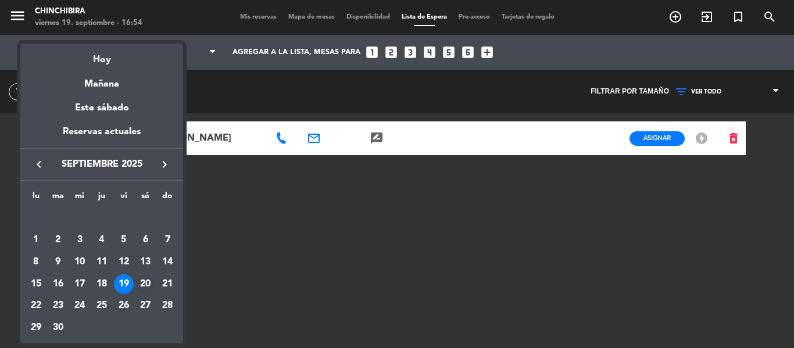 This screenshot has width=794, height=348. What do you see at coordinates (102, 306) in the screenshot?
I see `div: 25` at bounding box center [102, 306].